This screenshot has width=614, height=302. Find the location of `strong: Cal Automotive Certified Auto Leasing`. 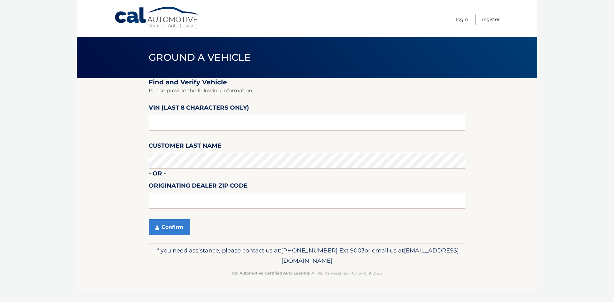

strong: Cal Automotive Certified Auto Leasing is located at coordinates (271, 273).